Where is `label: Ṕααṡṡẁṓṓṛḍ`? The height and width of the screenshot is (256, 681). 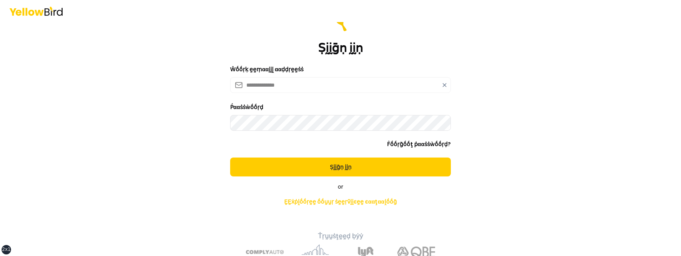
label: Ṕααṡṡẁṓṓṛḍ is located at coordinates (247, 107).